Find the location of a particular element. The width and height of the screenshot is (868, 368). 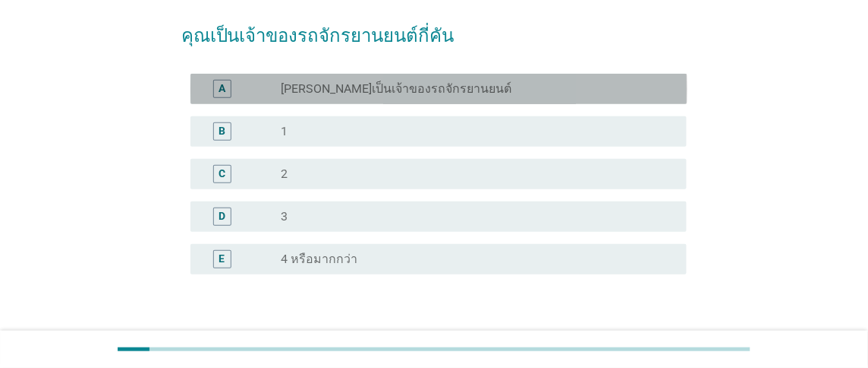

h2: คุณเป็นเจ้าของรถจักรยานยนต์กี่คัน is located at coordinates (434, 28).